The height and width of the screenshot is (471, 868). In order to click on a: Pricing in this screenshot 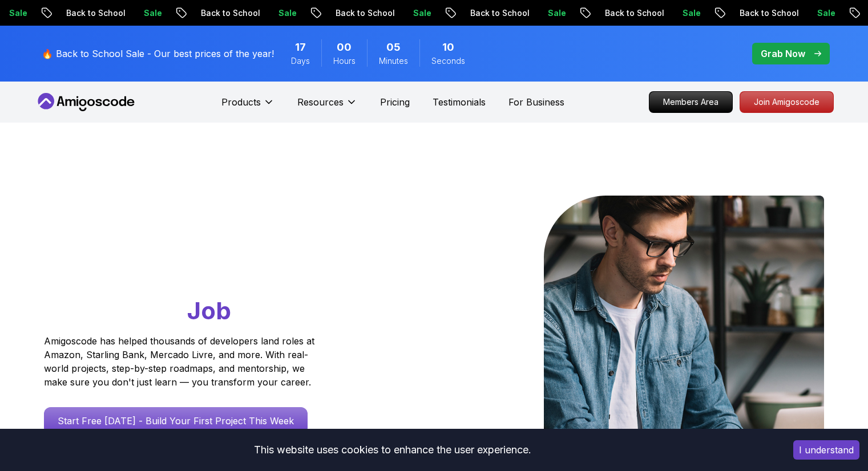, I will do `click(395, 102)`.